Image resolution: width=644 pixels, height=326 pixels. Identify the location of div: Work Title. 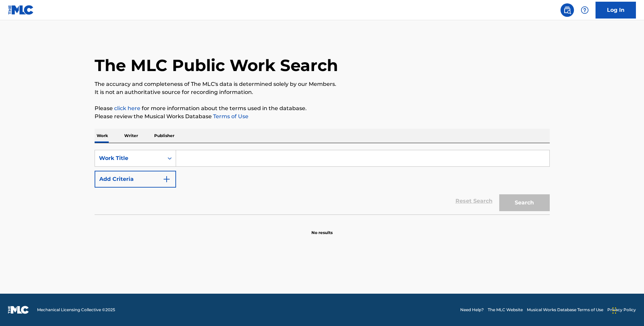
(129, 158).